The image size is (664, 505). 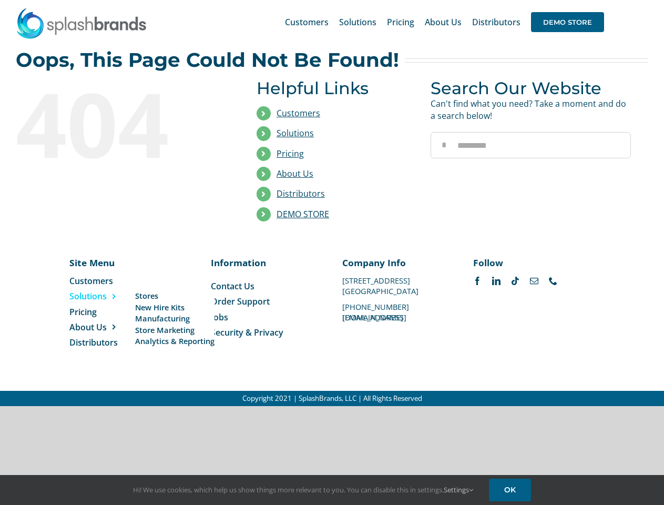 I want to click on span: New Hire Kits, so click(x=160, y=307).